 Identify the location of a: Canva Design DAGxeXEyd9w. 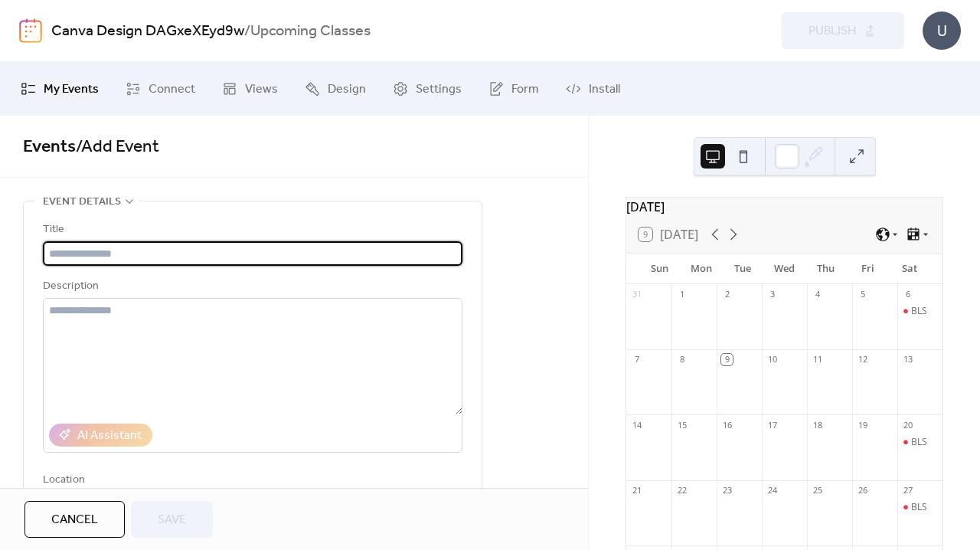
(148, 31).